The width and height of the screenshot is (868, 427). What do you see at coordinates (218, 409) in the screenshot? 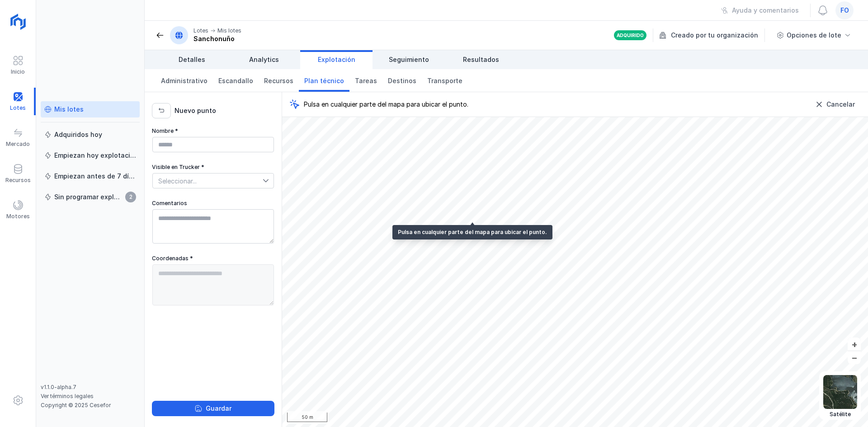
I see `div: Guardar` at bounding box center [218, 409].